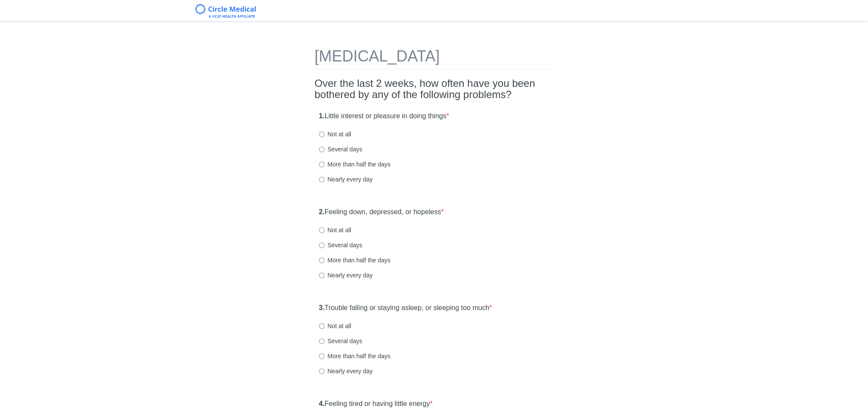 This screenshot has height=418, width=868. Describe the element at coordinates (225, 11) in the screenshot. I see `img: Circle Medical Logo` at that location.